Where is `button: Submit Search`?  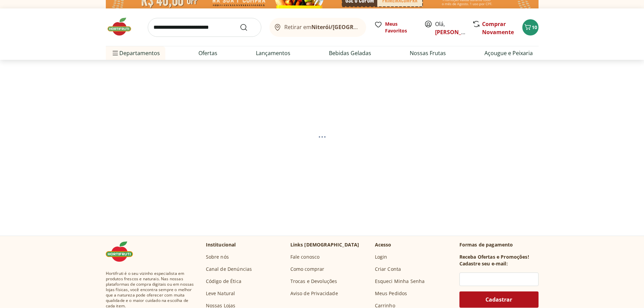 button: Submit Search is located at coordinates (248, 27).